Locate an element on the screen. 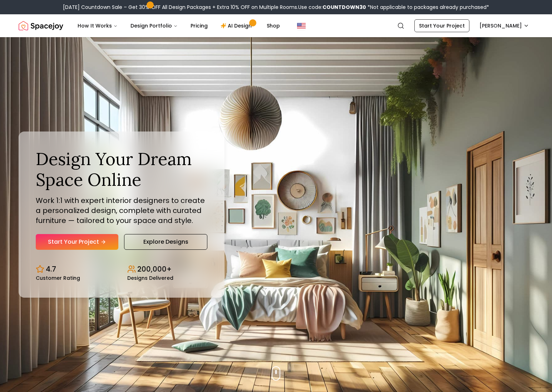 The height and width of the screenshot is (392, 552). nav: Main is located at coordinates (178, 25).